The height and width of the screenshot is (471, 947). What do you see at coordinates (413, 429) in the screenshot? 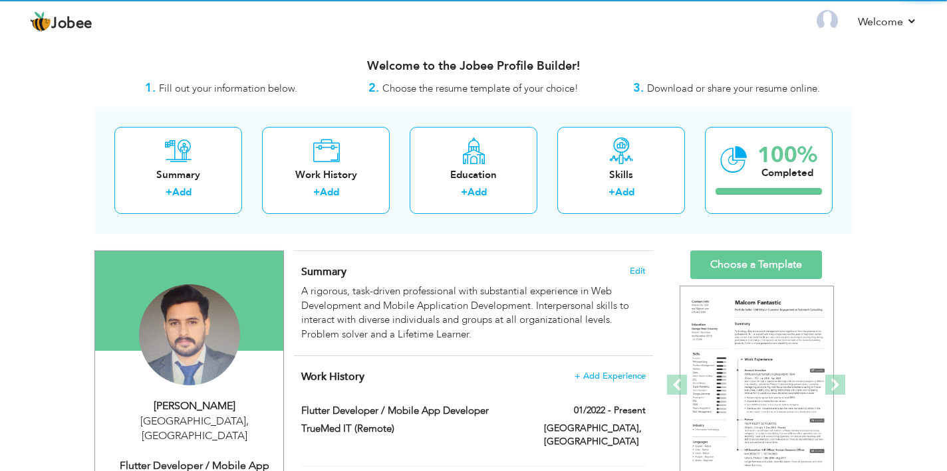
I see `label: TrueMed IT (Remote)` at bounding box center [413, 429].